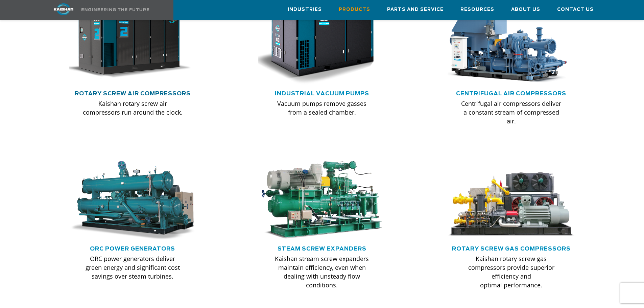  What do you see at coordinates (511, 273) in the screenshot?
I see `p: Kaishan rotary screw gas compressors provide superior efficiency and optimal performance.` at bounding box center [511, 273].